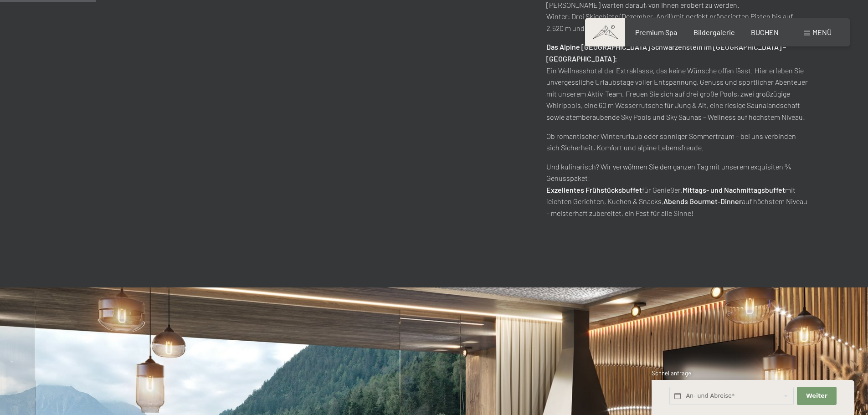 This screenshot has height=415, width=868. What do you see at coordinates (734, 189) in the screenshot?
I see `strong: Mittags- und Nachmittagsbuffet` at bounding box center [734, 189].